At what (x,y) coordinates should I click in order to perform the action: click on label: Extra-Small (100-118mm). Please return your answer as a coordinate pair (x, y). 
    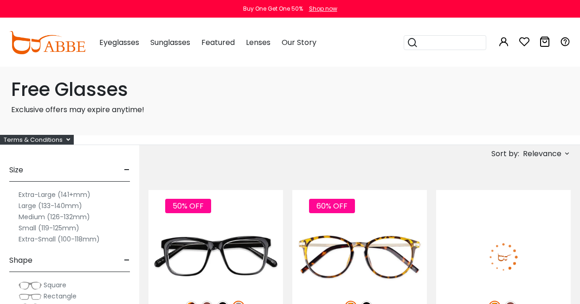
    Looking at the image, I should click on (59, 239).